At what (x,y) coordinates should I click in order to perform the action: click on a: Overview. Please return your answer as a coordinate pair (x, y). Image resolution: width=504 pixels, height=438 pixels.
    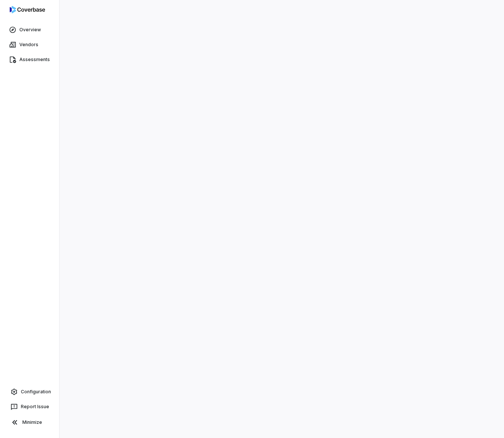
    Looking at the image, I should click on (29, 30).